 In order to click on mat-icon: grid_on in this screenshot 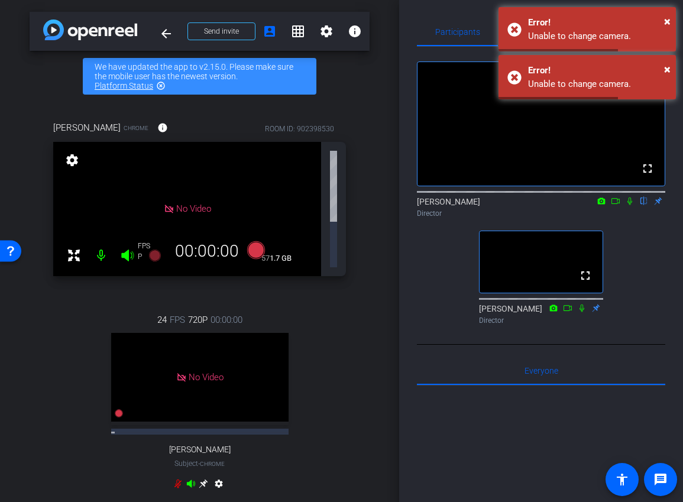, I will do `click(298, 31)`.